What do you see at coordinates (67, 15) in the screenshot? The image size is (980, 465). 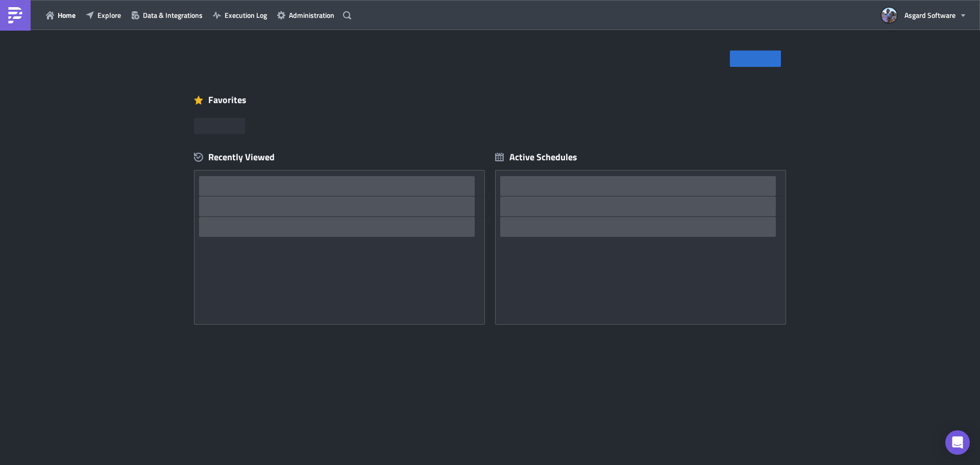 I see `span: Home` at bounding box center [67, 15].